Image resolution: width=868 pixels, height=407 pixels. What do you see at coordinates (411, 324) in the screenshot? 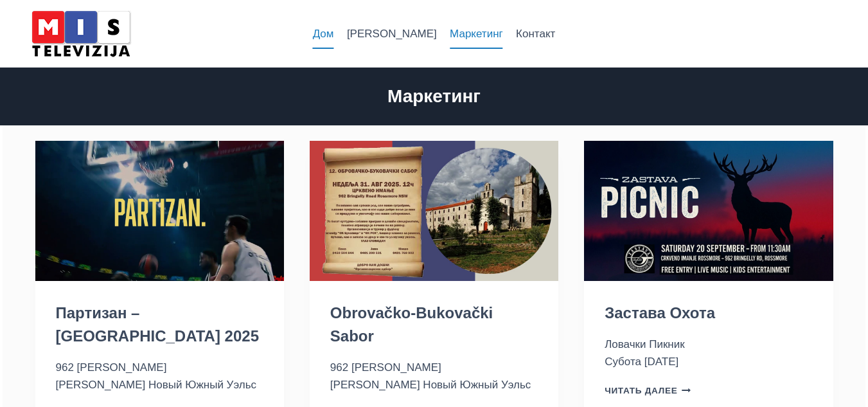
I see `font: Obrovačko-Bukovački Sabor` at bounding box center [411, 324].